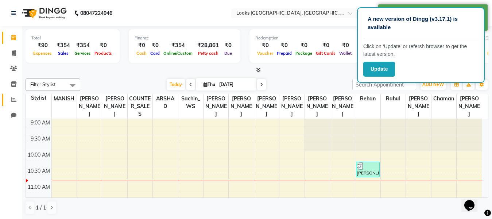 This screenshot has width=492, height=219. I want to click on span: Petty cash, so click(208, 53).